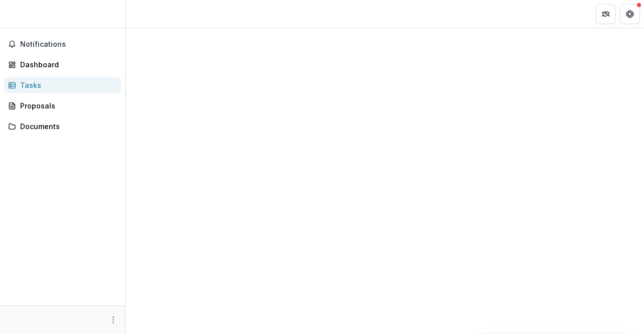 The height and width of the screenshot is (334, 644). What do you see at coordinates (66, 126) in the screenshot?
I see `div: Documents` at bounding box center [66, 126].